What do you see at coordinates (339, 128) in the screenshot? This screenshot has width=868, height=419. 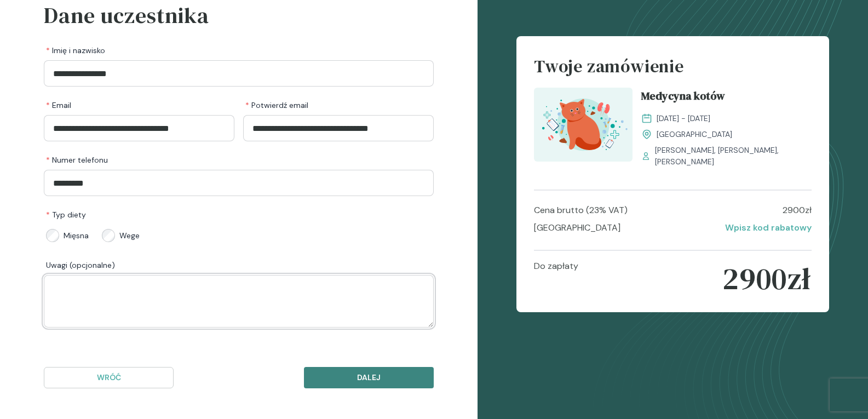 I see `input: Potwierdź email` at bounding box center [339, 128].